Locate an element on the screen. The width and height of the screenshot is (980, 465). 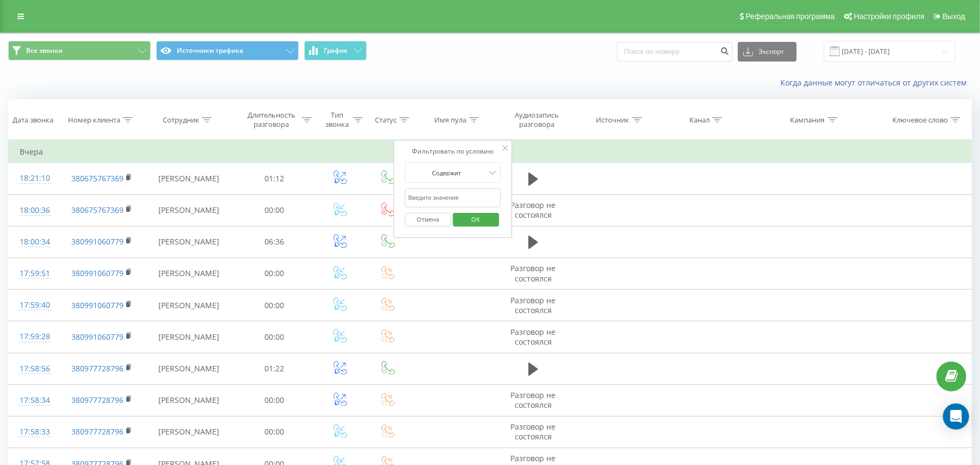
div: Тип звонка is located at coordinates (338, 120).